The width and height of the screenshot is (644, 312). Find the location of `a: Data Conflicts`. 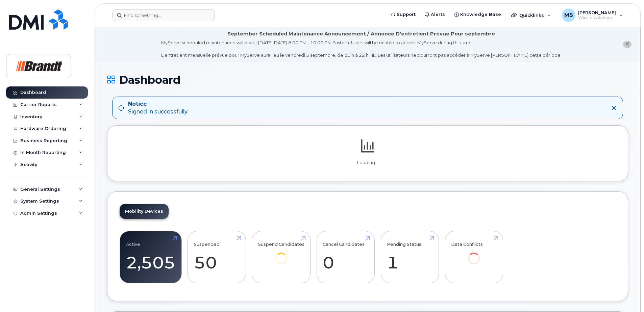

a: Data Conflicts is located at coordinates (474, 254).